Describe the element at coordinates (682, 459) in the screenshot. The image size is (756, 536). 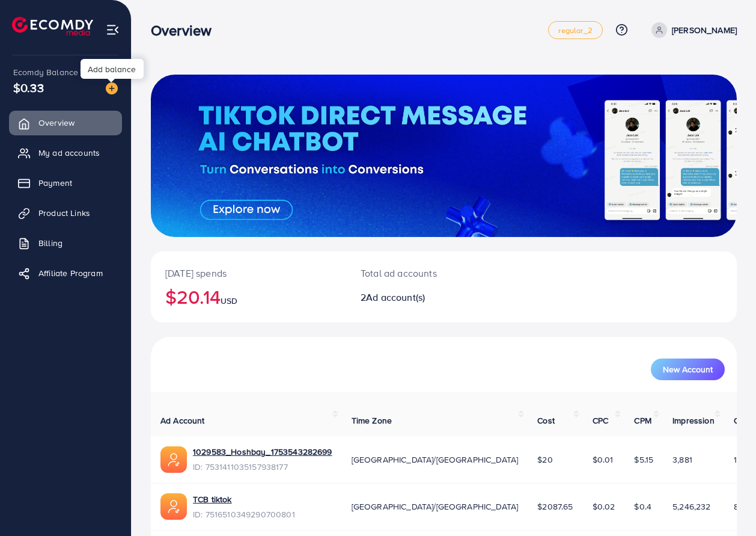
I see `span: 3,881` at that location.